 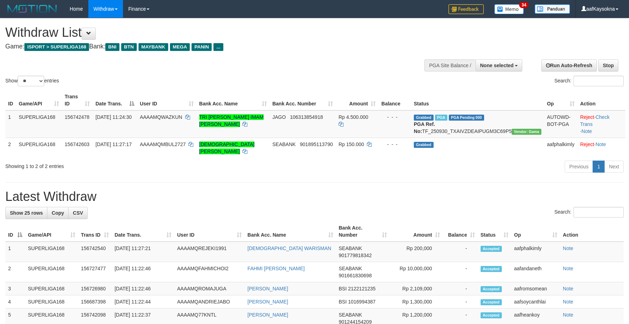 I want to click on div: PGA Site Balance /, so click(x=450, y=65).